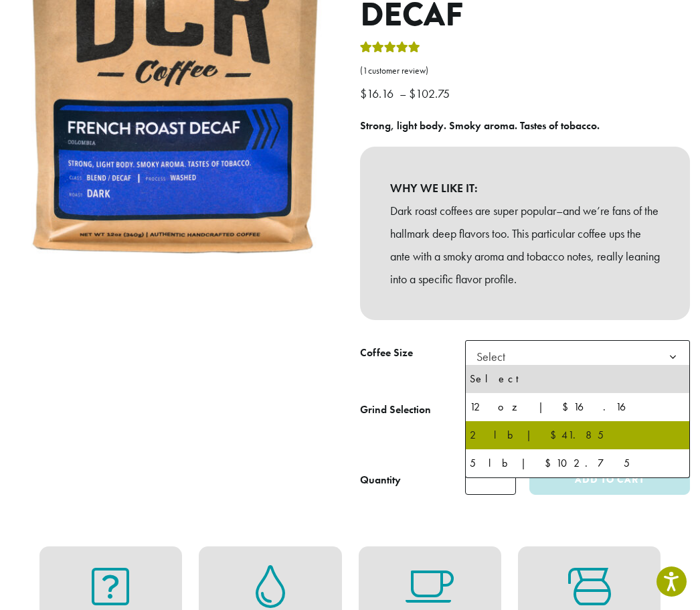  What do you see at coordinates (379, 93) in the screenshot?
I see `bdi: 16.16` at bounding box center [379, 93].